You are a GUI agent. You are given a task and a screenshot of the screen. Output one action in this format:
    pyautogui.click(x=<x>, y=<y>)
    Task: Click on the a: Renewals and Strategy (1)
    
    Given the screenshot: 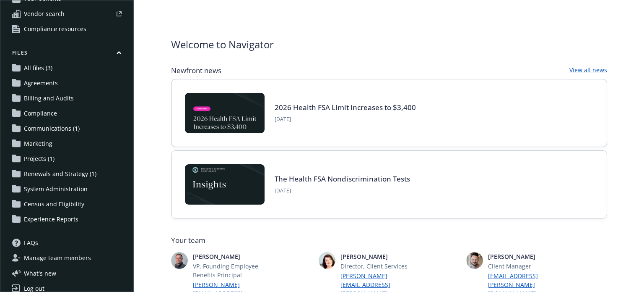 What is the action you would take?
    pyautogui.click(x=67, y=174)
    